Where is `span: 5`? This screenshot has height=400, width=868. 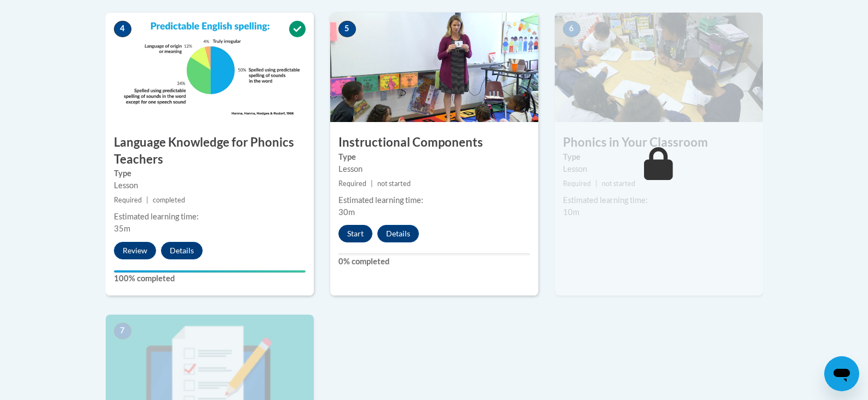 span: 5 is located at coordinates (347, 29).